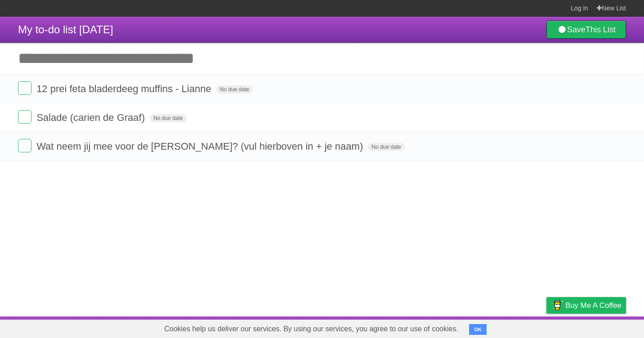 The image size is (644, 338). Describe the element at coordinates (597, 327) in the screenshot. I see `a: Suggest a feature` at that location.